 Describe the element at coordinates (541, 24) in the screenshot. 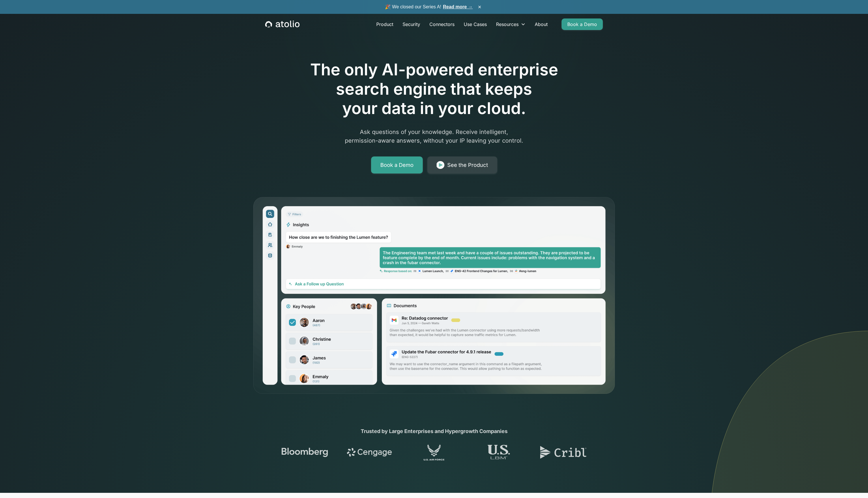

I see `a: About` at that location.